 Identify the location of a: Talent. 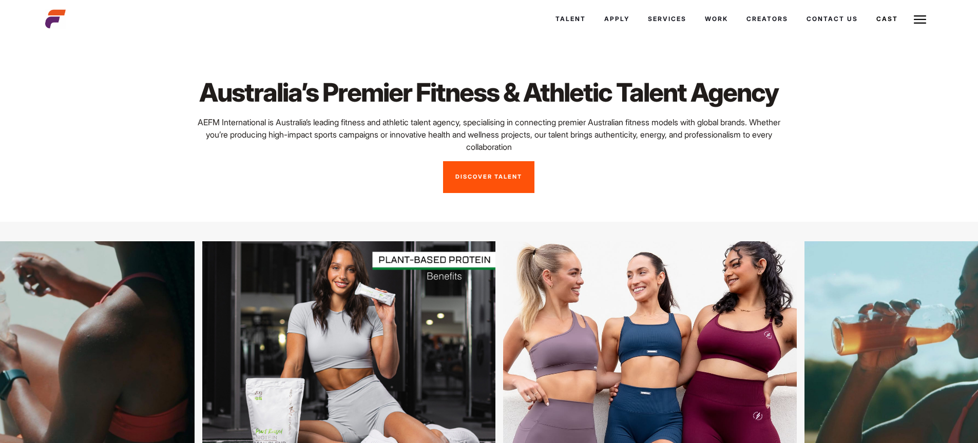
(570, 19).